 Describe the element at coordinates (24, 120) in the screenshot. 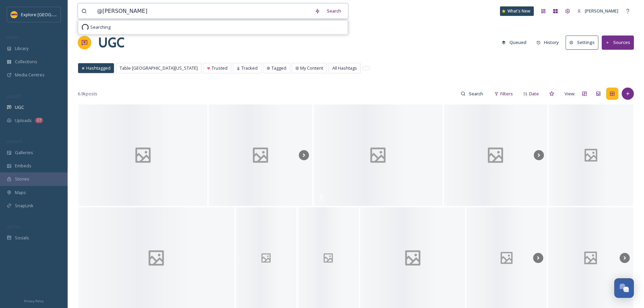

I see `span: Uploads` at that location.